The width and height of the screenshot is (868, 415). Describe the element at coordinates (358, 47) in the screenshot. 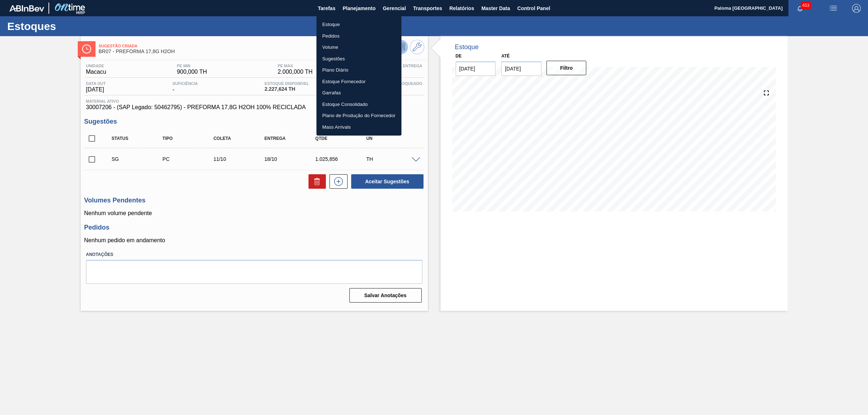

I see `a: Volume` at that location.